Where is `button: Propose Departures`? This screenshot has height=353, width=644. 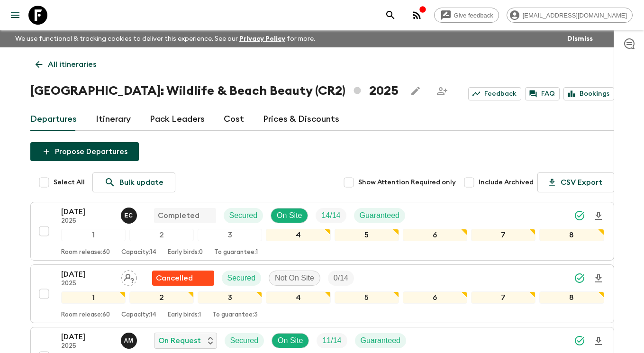
button: Propose Departures is located at coordinates (84, 152).